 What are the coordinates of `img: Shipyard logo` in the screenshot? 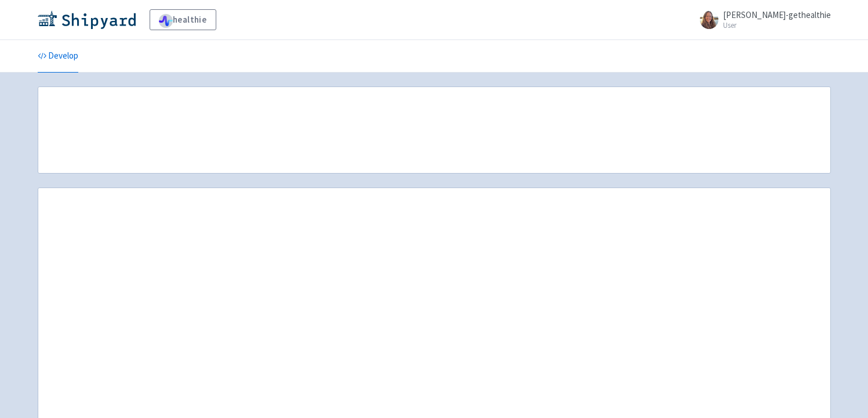 It's located at (87, 20).